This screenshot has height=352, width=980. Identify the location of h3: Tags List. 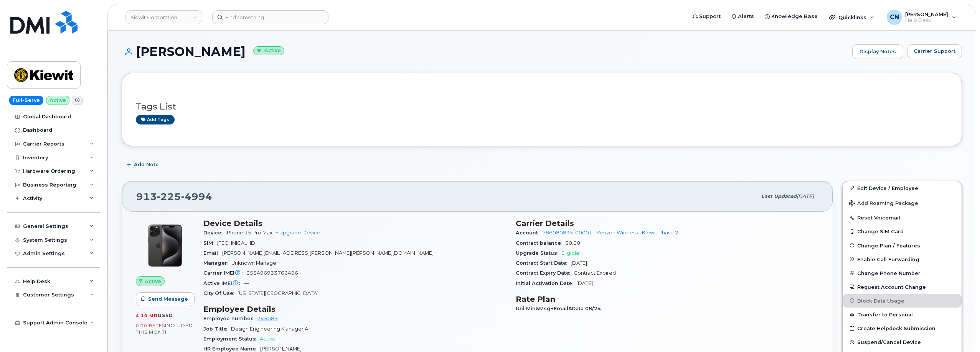
(542, 107).